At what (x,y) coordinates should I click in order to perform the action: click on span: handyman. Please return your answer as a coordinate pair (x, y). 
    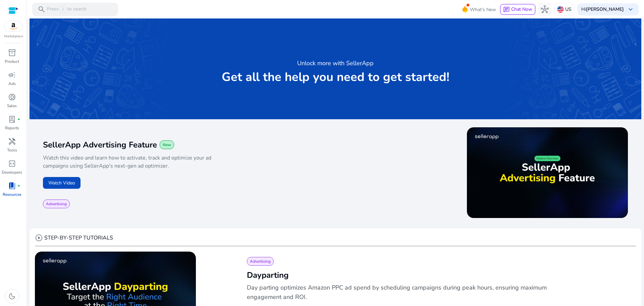
    Looking at the image, I should click on (12, 141).